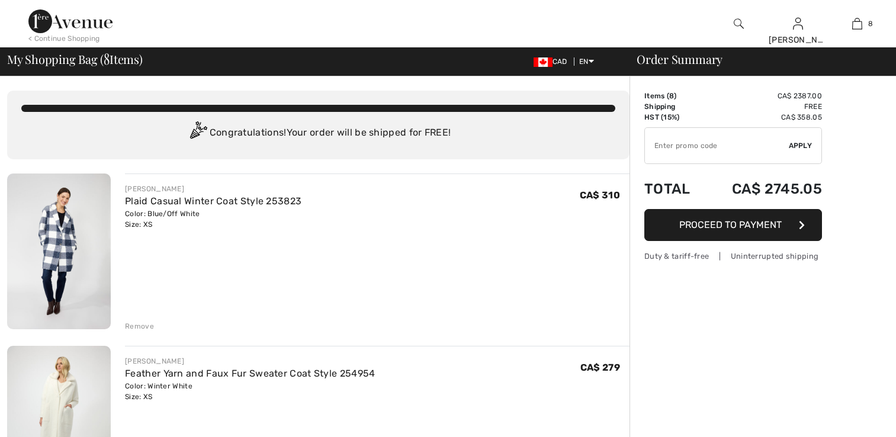  What do you see at coordinates (856, 24) in the screenshot?
I see `a: 8` at bounding box center [856, 24].